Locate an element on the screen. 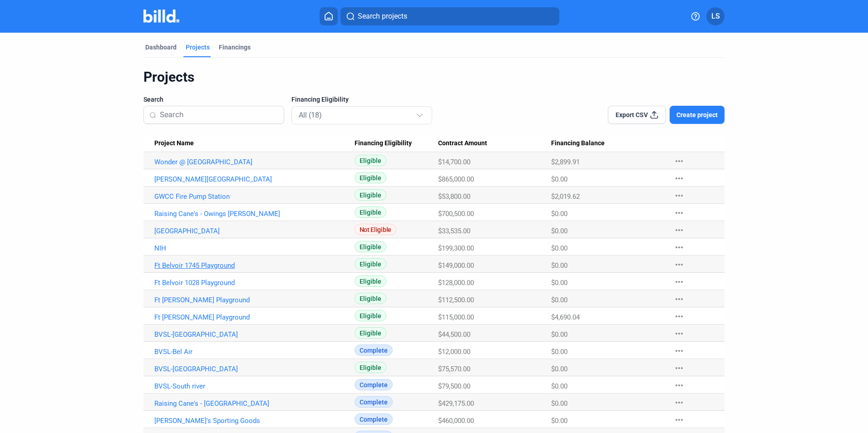 The height and width of the screenshot is (433, 868). span: Search projects is located at coordinates (382, 17).